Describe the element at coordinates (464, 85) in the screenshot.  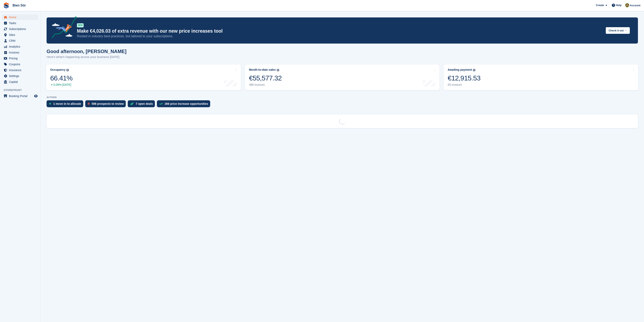
I see `div: 83 invoices` at that location.